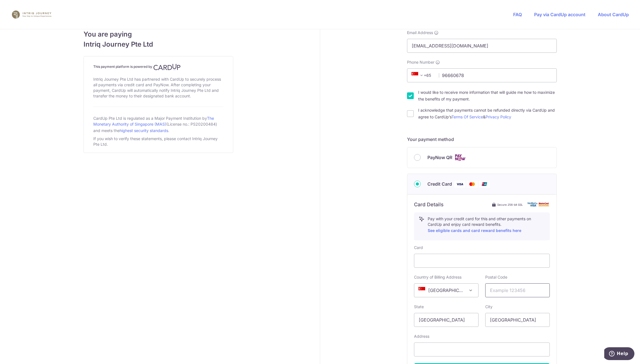  What do you see at coordinates (144, 130) in the screenshot?
I see `a: highest security standards` at bounding box center [144, 130].